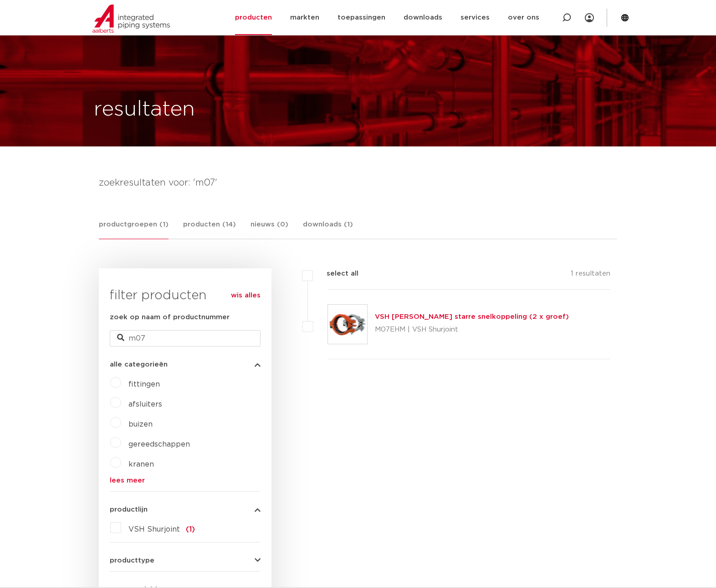 This screenshot has height=588, width=716. Describe the element at coordinates (185, 295) in the screenshot. I see `h3: filter producten` at that location.